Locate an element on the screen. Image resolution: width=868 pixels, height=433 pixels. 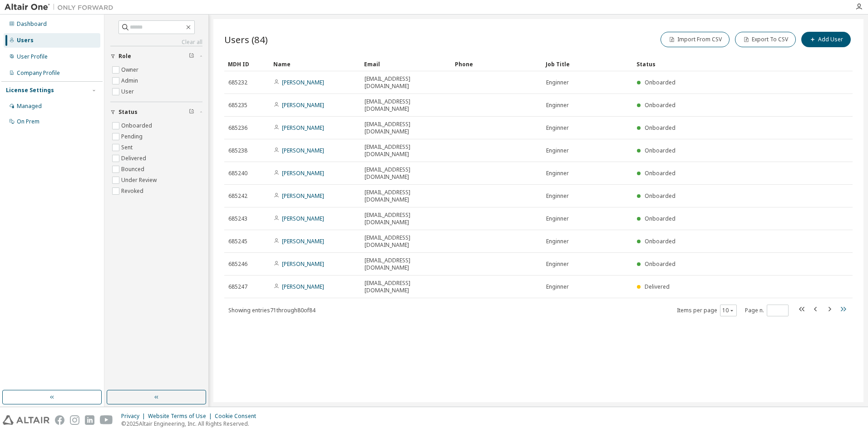
div: Privacy is located at coordinates (134, 416).